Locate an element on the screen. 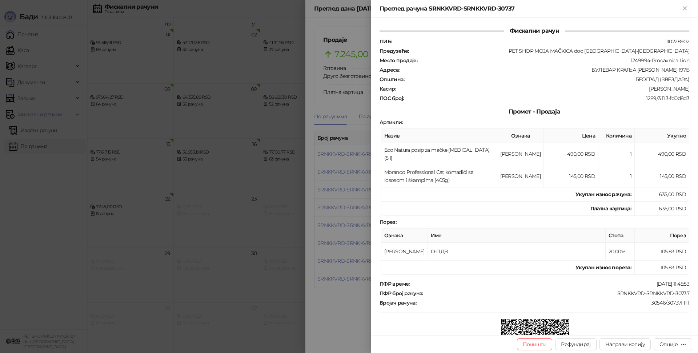 This screenshot has height=353, width=698. strong: Артикли : is located at coordinates (391, 122).